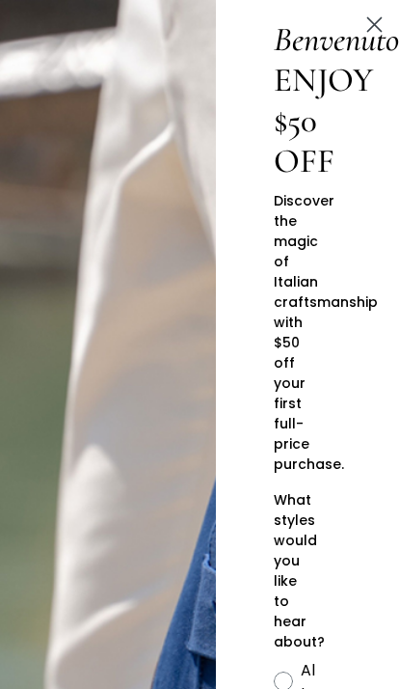  What do you see at coordinates (299, 570) in the screenshot?
I see `span: What styles would you like to hear about?` at bounding box center [299, 570].